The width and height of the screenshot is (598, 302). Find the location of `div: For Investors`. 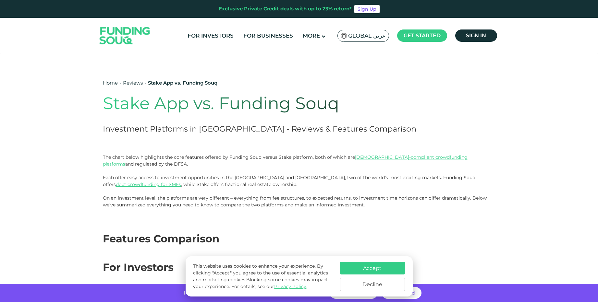

div: For Investors is located at coordinates (299, 268).